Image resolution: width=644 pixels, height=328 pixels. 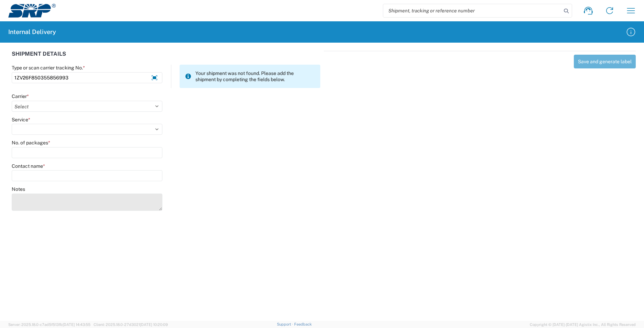 I want to click on h2: Internal Delivery, so click(x=32, y=32).